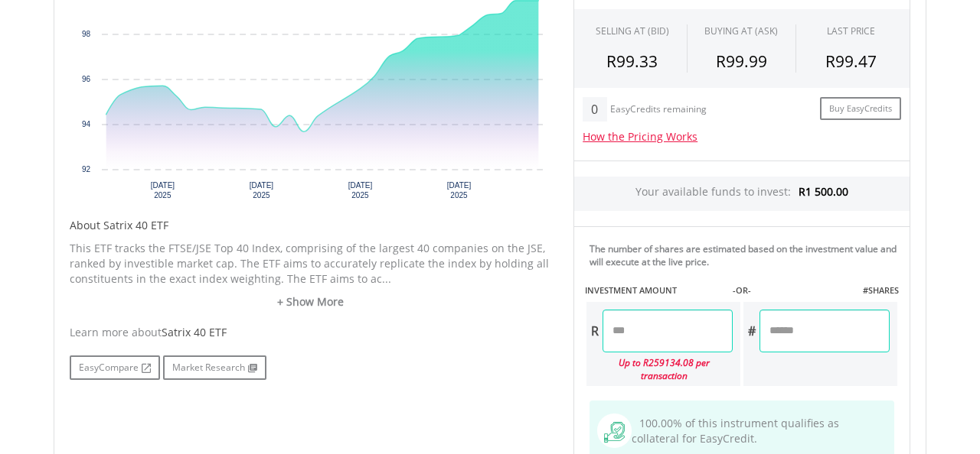 This screenshot has width=980, height=454. Describe the element at coordinates (86, 78) in the screenshot. I see `text: 96` at that location.